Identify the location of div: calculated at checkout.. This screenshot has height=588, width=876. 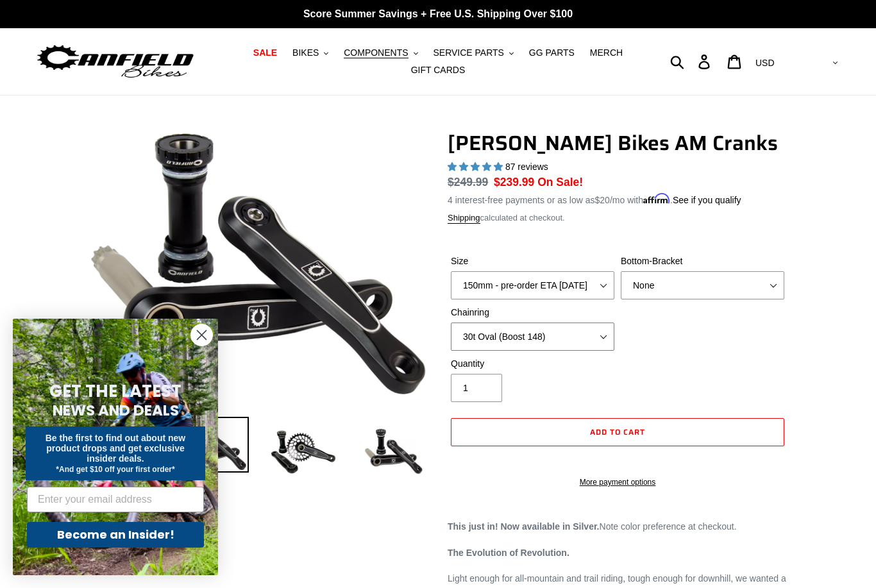
(617, 218).